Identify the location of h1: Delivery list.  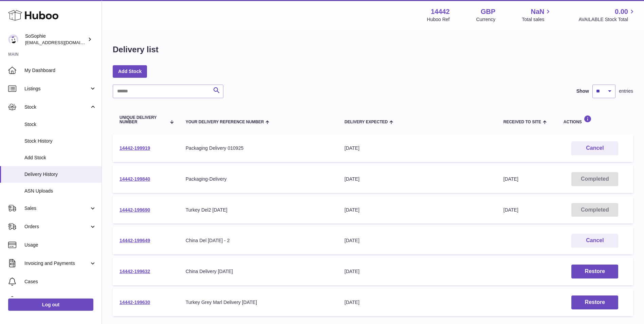
(136, 50).